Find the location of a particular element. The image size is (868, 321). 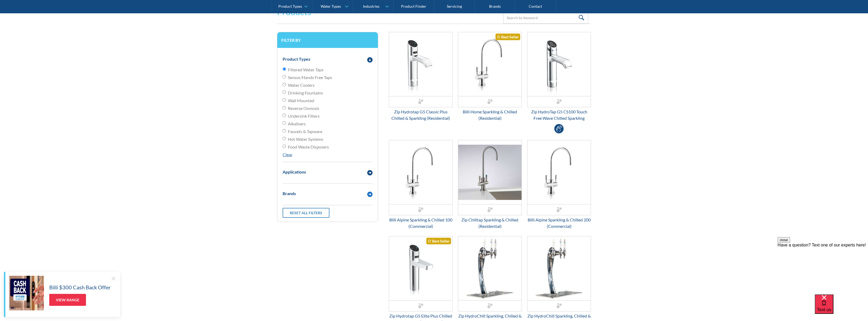

a: Reset all filters is located at coordinates (306, 213).